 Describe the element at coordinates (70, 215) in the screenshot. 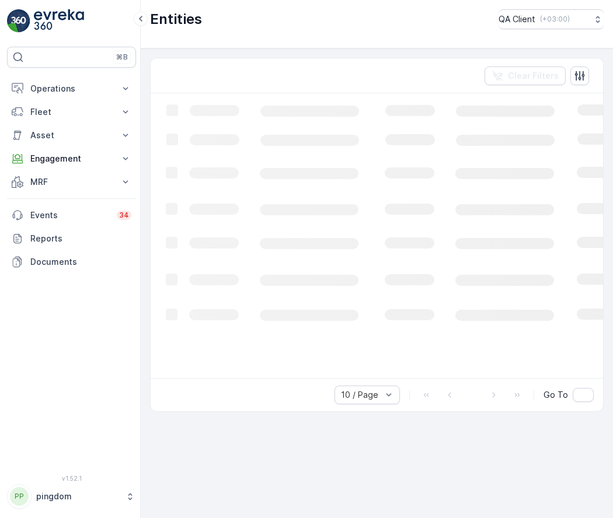

I see `p: Events` at that location.